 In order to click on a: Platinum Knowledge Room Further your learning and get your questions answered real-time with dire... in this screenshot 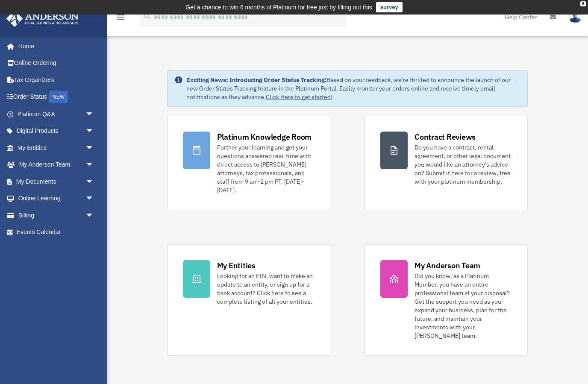, I will do `click(249, 163)`.